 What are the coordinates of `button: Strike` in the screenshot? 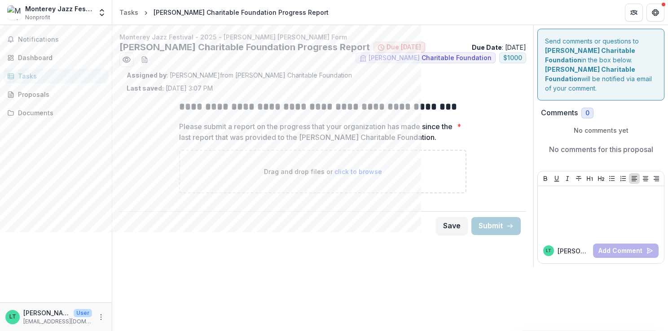 It's located at (579, 179).